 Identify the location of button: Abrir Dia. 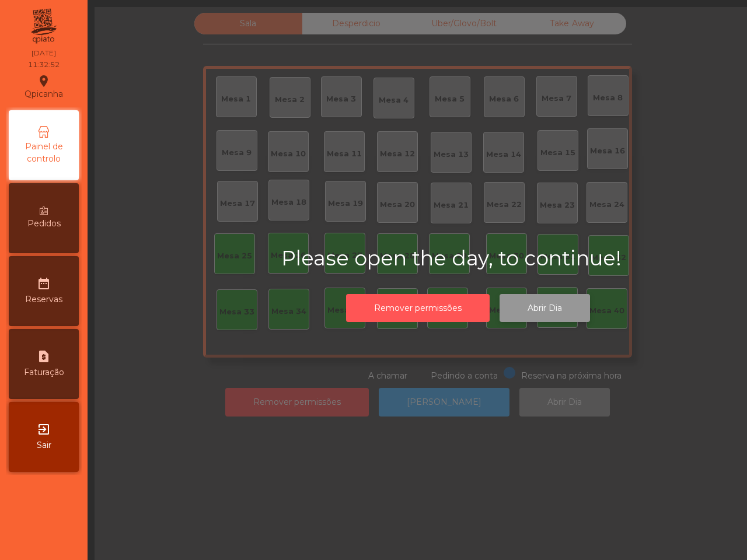
(545, 308).